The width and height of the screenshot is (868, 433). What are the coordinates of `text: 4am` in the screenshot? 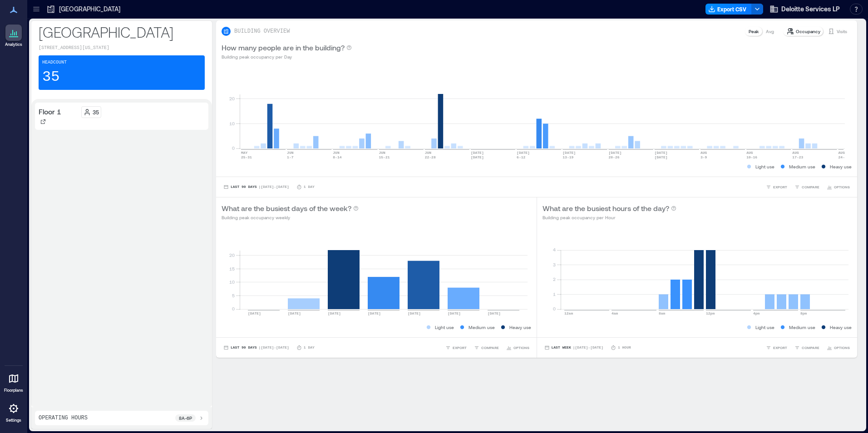 It's located at (614, 313).